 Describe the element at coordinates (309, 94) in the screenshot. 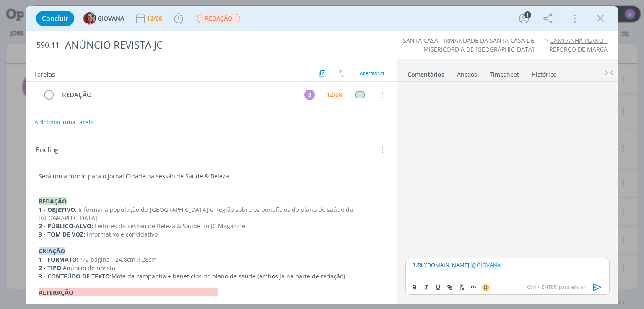

I see `div: B` at that location.